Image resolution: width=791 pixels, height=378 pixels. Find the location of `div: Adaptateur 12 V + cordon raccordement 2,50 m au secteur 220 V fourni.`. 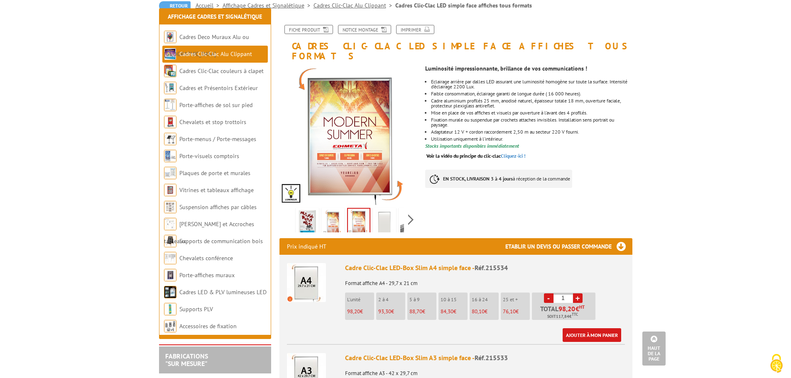

div: Adaptateur 12 V + cordon raccordement 2,50 m au secteur 220 V fourni. is located at coordinates (531, 132).